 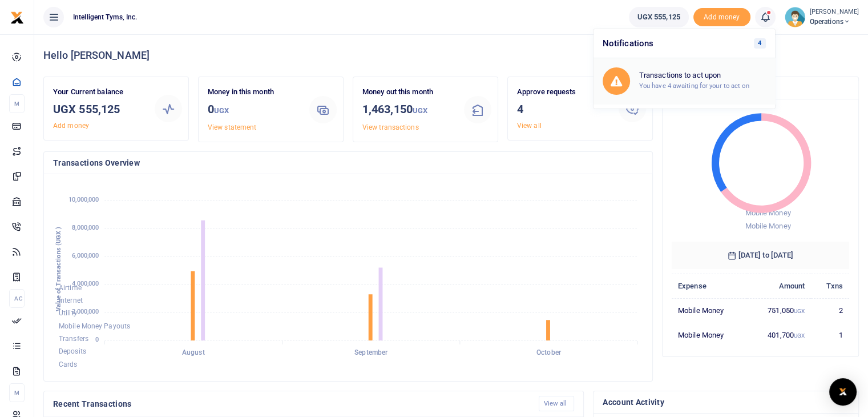 What do you see at coordinates (17, 298) in the screenshot?
I see `li: Ac` at bounding box center [17, 298].